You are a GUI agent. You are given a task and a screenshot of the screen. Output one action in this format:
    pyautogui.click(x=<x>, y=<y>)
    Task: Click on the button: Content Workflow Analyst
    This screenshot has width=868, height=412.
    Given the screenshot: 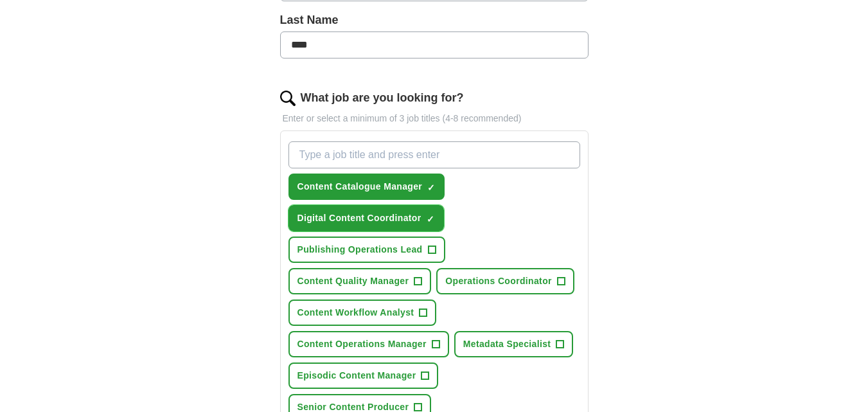 What is the action you would take?
    pyautogui.click(x=363, y=313)
    